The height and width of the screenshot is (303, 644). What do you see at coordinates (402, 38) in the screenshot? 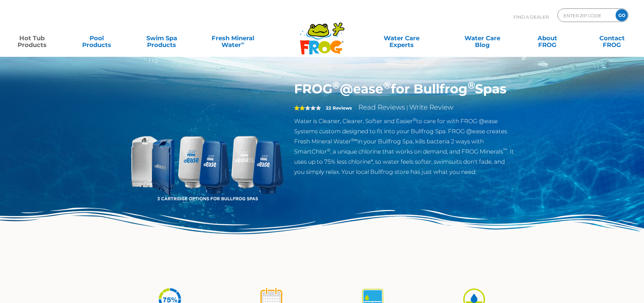
I see `a: Water CareExperts` at bounding box center [402, 38].